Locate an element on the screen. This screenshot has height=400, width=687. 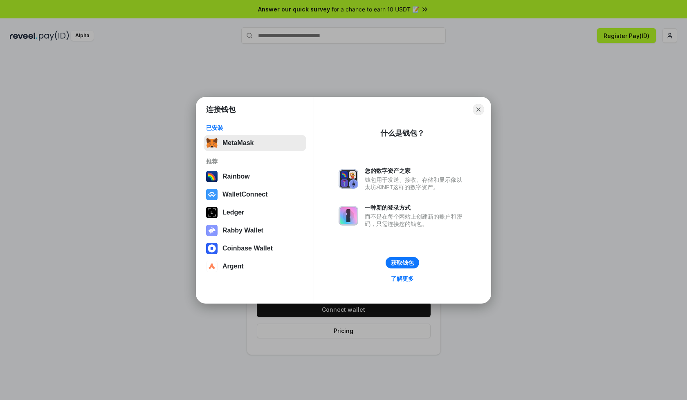
div: MetaMask is located at coordinates (238, 143).